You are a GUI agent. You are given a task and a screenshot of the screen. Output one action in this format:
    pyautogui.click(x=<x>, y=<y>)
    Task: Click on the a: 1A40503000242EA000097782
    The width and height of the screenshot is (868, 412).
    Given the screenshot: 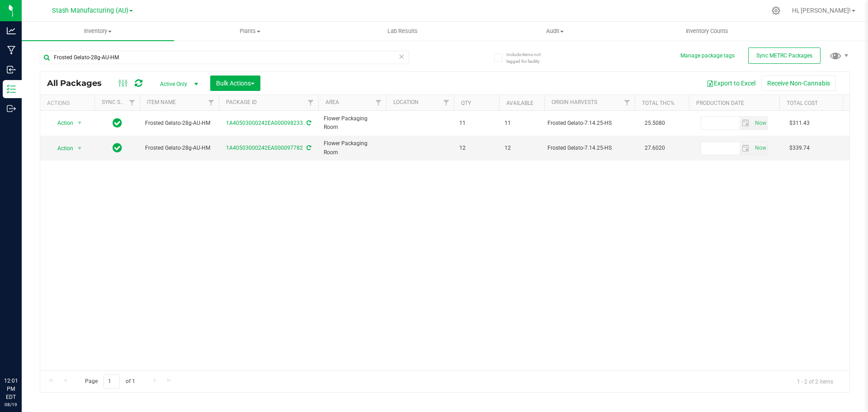 What is the action you would take?
    pyautogui.click(x=264, y=148)
    